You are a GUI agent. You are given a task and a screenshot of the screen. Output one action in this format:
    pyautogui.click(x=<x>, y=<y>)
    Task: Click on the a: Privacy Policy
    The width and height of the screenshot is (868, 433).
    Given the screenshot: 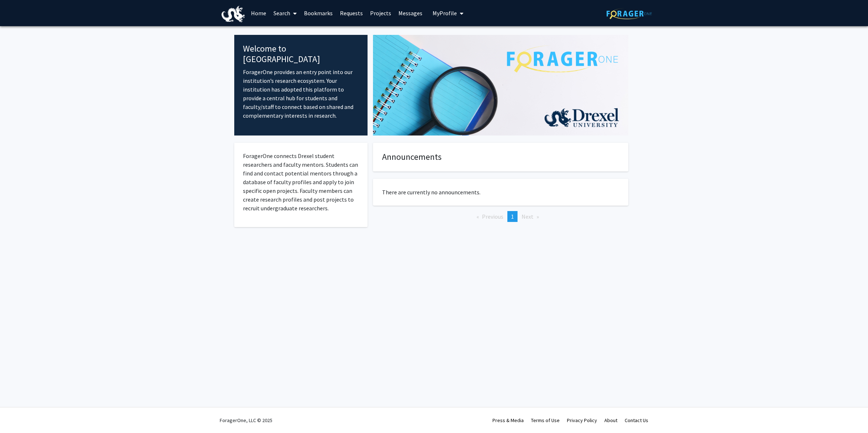 What is the action you would take?
    pyautogui.click(x=582, y=421)
    